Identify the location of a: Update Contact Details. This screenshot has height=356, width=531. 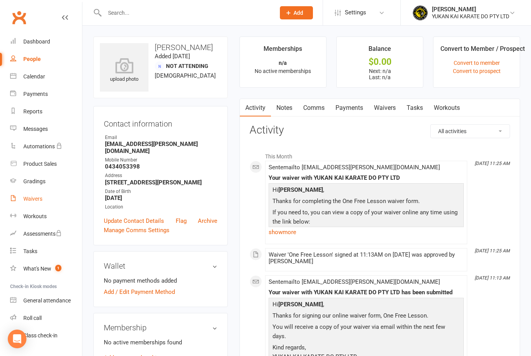
(134, 221).